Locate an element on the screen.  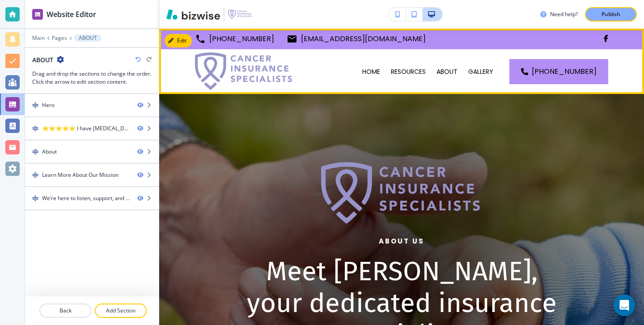
h3: Need help? is located at coordinates (564, 14).